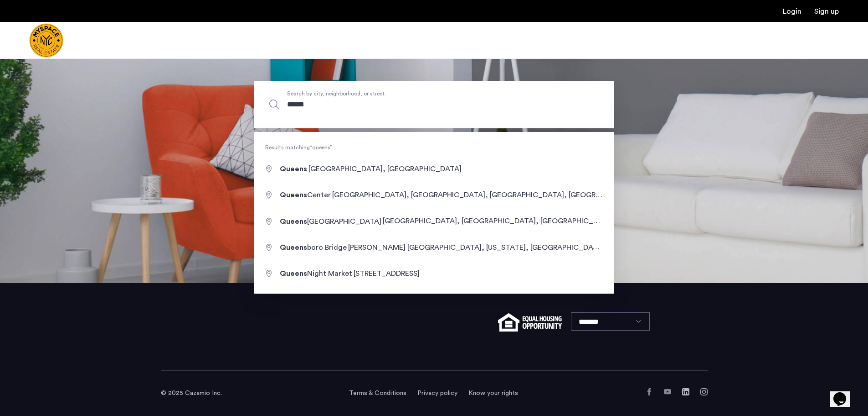 This screenshot has width=868, height=416. I want to click on span: Center, so click(306, 195).